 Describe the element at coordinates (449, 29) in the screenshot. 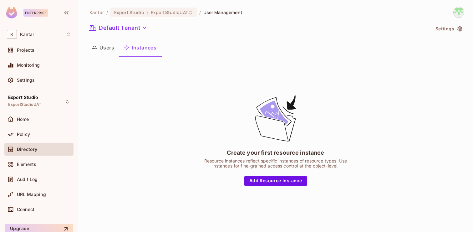

I see `button: Settings` at that location.